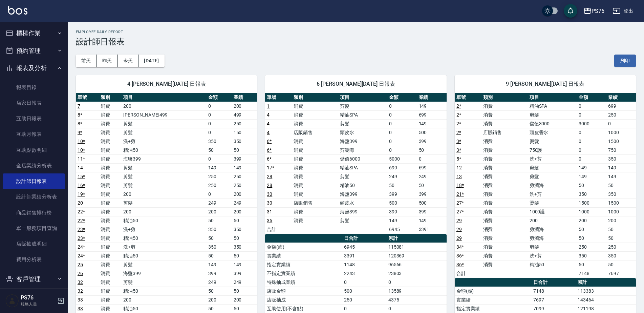  What do you see at coordinates (80, 282) in the screenshot?
I see `a: 32` at bounding box center [80, 282].